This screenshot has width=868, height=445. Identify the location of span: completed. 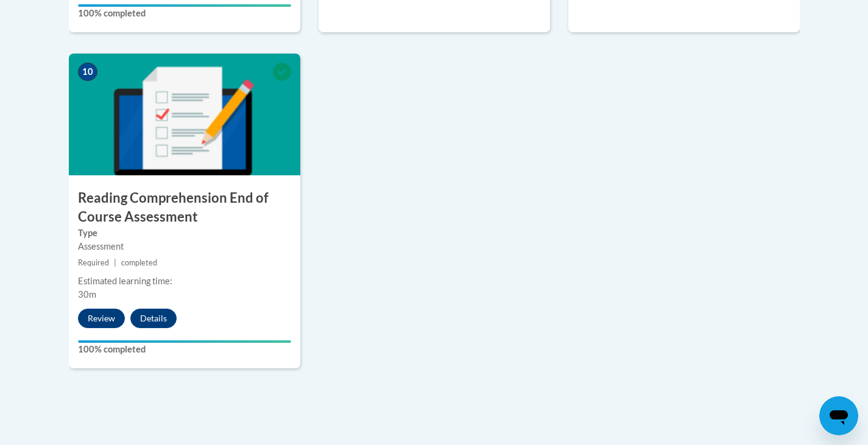
(139, 263).